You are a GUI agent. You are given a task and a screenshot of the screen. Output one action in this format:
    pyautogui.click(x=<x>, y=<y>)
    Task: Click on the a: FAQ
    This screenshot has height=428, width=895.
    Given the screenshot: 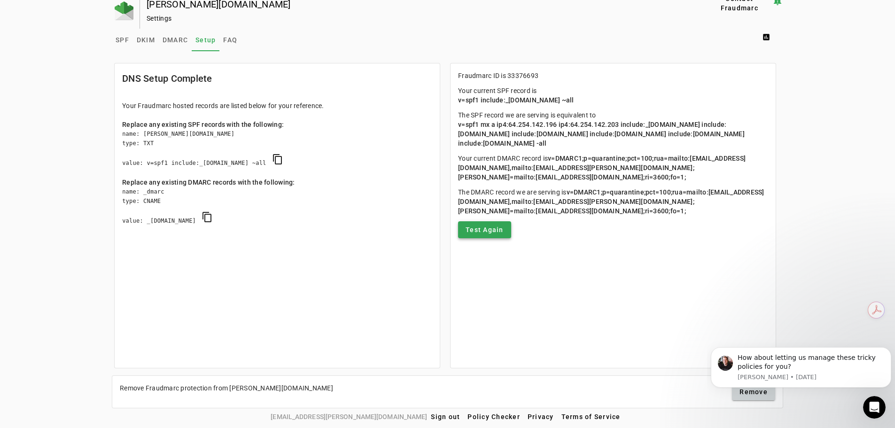 What is the action you would take?
    pyautogui.click(x=230, y=40)
    